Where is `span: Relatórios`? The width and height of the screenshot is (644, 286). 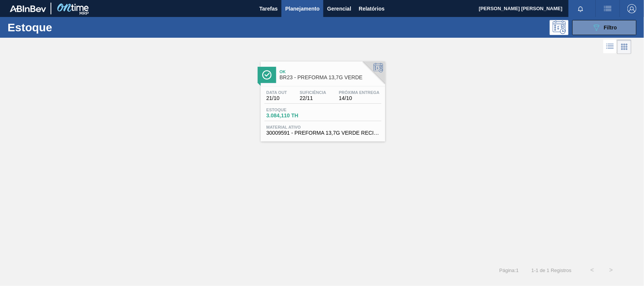
span: Relatórios is located at coordinates (372, 9).